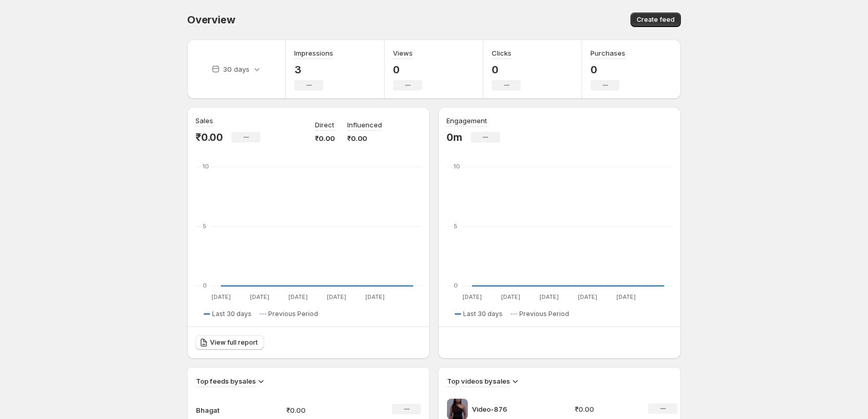  I want to click on p: 30 days, so click(236, 69).